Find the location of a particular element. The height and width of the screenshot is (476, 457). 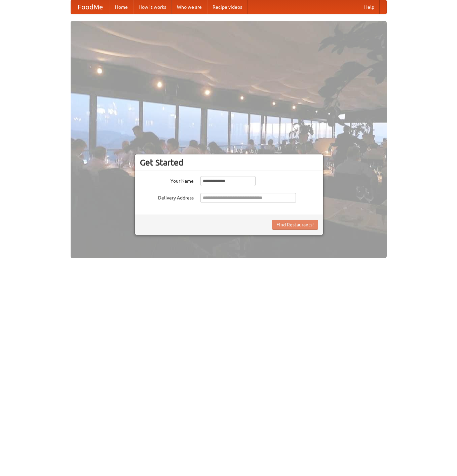

a: Who we are is located at coordinates (189, 7).